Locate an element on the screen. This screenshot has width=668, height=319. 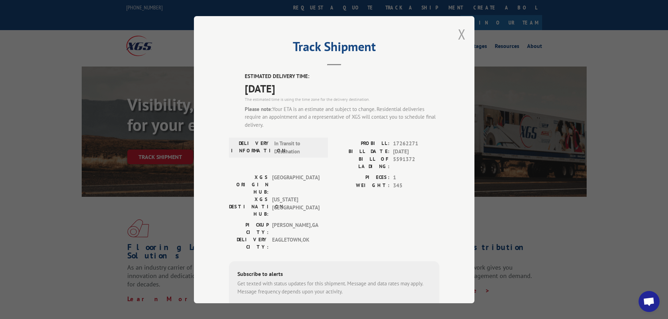
span: EAGLETOWN , OK is located at coordinates (296, 244).